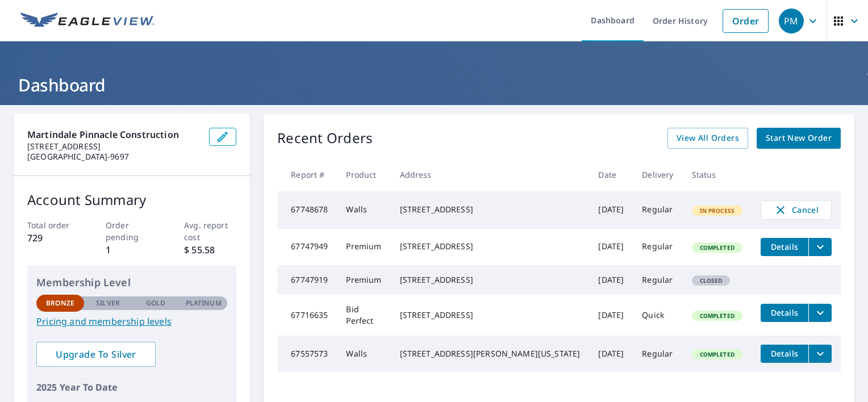  What do you see at coordinates (96, 355) in the screenshot?
I see `a: Upgrade To Silver` at bounding box center [96, 355].